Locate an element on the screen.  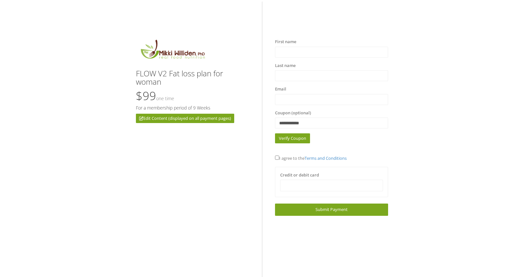
a: Edit Content (displayed on all payment pages) is located at coordinates (185, 118).